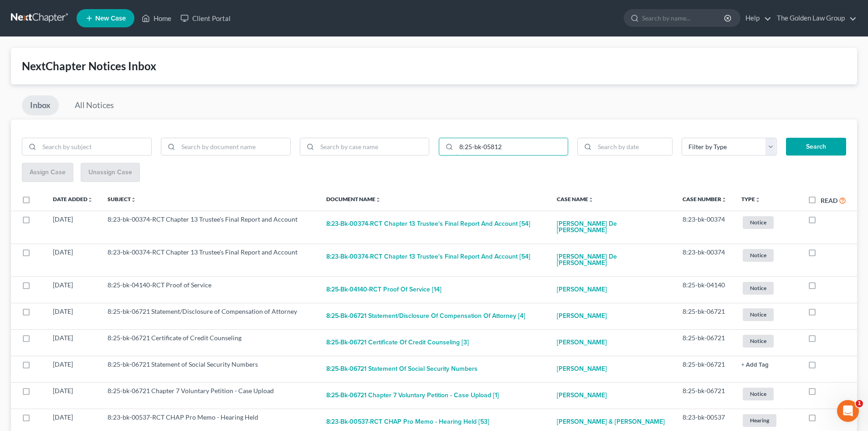  Describe the element at coordinates (110, 18) in the screenshot. I see `span: New Case` at that location.